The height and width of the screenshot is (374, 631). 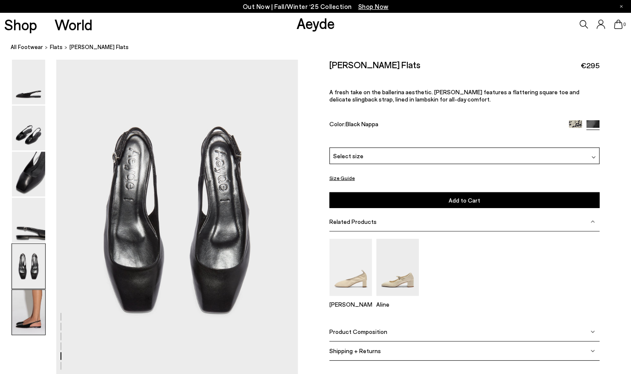 What do you see at coordinates (29, 128) in the screenshot?
I see `img: Geraldine Slingback Flats - Image 2` at bounding box center [29, 128].